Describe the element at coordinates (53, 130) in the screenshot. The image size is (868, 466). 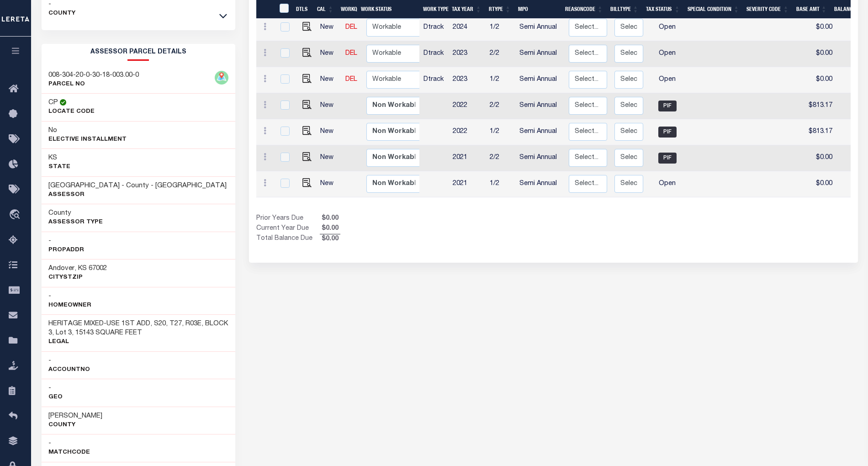
I see `h3: No` at that location.